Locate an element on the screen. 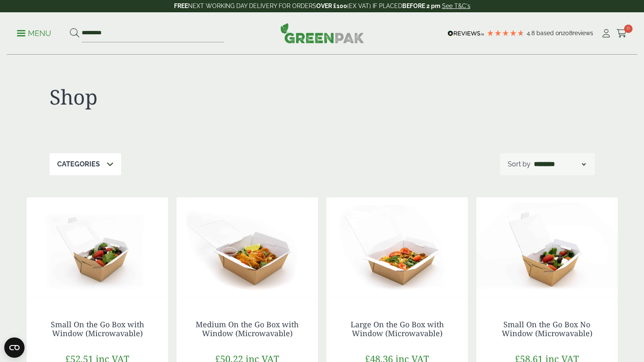  img: 23 LGE Food to Go Win Food is located at coordinates (397, 251).